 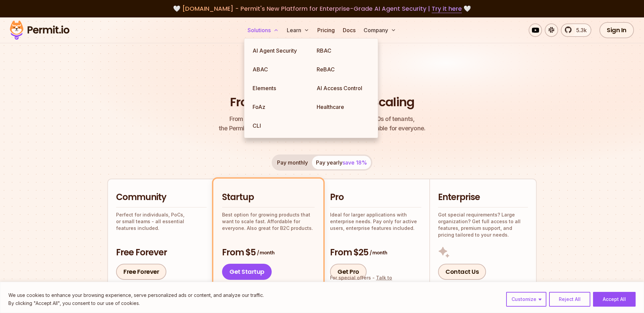 What do you see at coordinates (298, 30) in the screenshot?
I see `button: Learn` at bounding box center [298, 30].